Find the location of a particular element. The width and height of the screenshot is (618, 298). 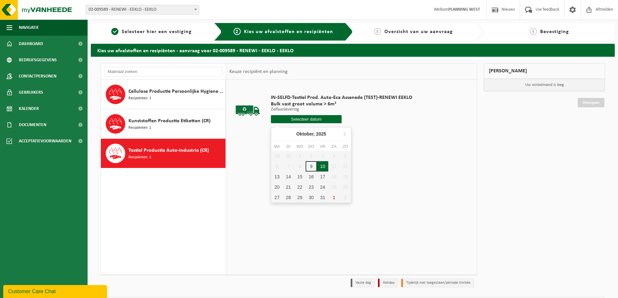

span: Textiel Productie Auto-industrie (CR) is located at coordinates (169, 150).